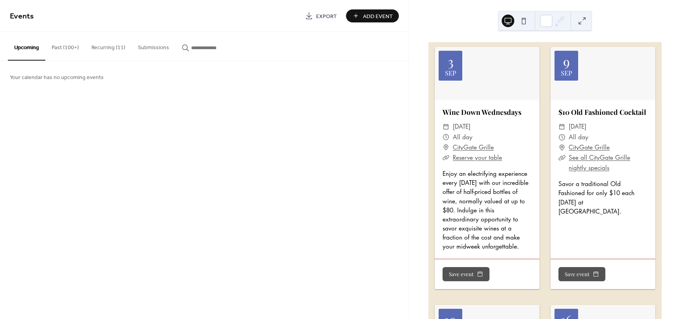  What do you see at coordinates (566, 61) in the screenshot?
I see `div: 9` at bounding box center [566, 61].